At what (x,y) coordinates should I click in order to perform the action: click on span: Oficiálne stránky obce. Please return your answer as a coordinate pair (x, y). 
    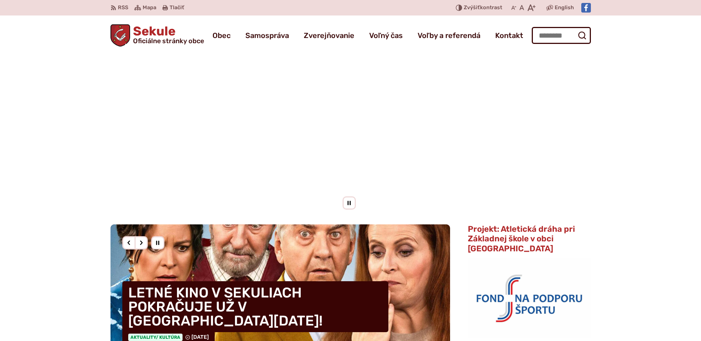
    Looking at the image, I should click on (169, 41).